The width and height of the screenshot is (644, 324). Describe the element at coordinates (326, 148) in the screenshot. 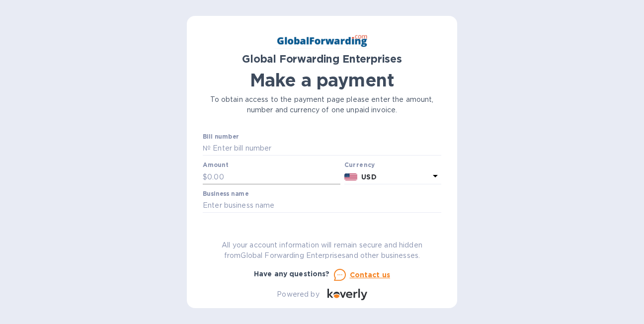

I see `input: Enter bill number` at that location.